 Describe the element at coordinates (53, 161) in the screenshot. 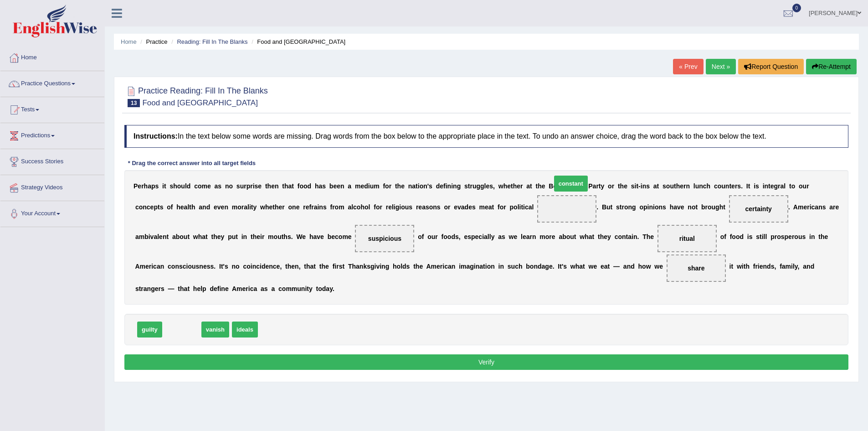

I see `a: Success Stories` at that location.